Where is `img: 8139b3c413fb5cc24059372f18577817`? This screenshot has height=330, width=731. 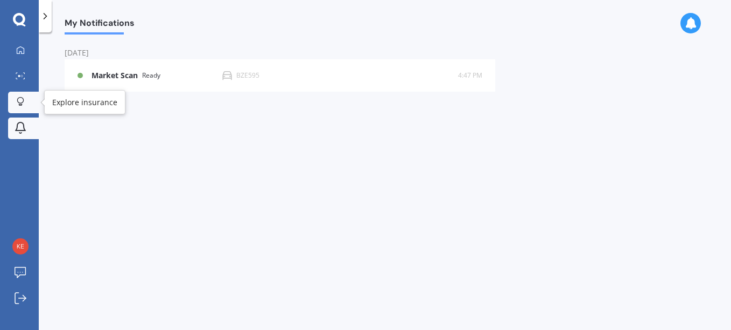
img: 8139b3c413fb5cc24059372f18577817 is located at coordinates (20, 246).